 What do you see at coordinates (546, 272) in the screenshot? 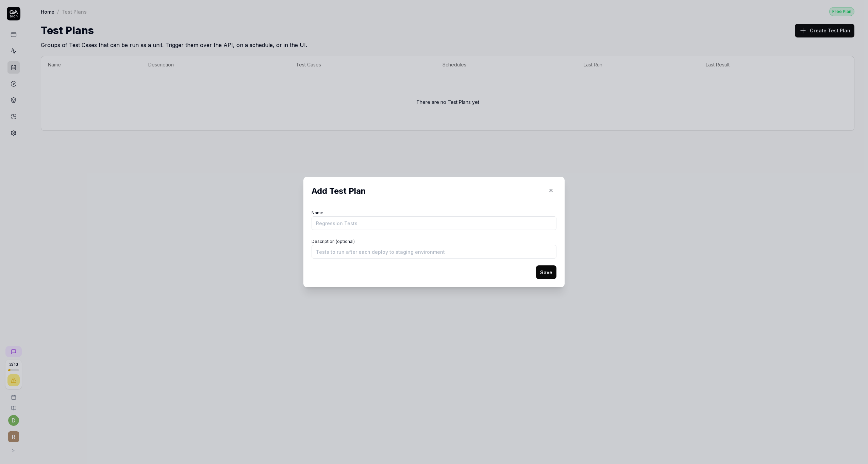
I see `button: Save` at bounding box center [546, 272].